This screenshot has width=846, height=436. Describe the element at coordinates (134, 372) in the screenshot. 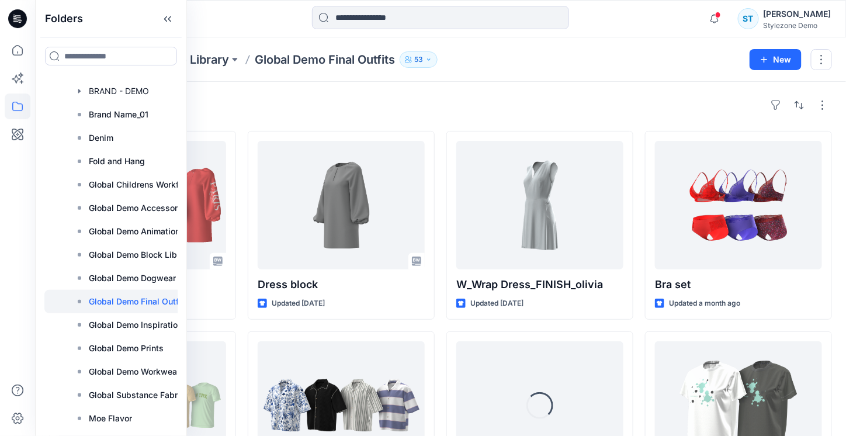

I see `p: Global Demo Workwear` at that location.